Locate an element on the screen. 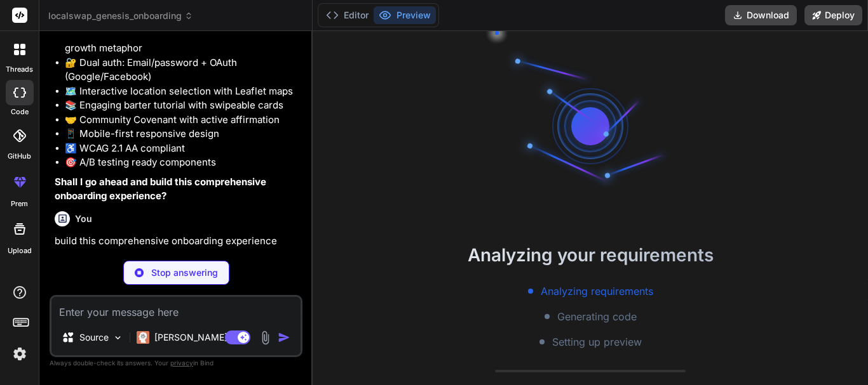 The width and height of the screenshot is (868, 385). p: Always double-check its answers. Your in Bind is located at coordinates (176, 363).